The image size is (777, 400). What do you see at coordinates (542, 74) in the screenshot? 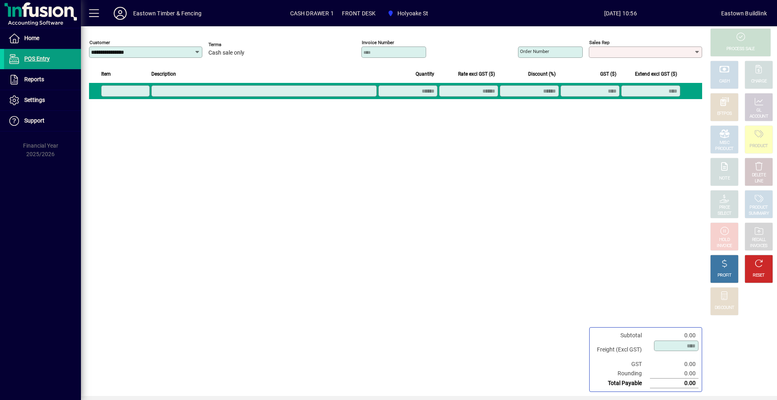
I see `span: Discount (%)` at bounding box center [542, 74].